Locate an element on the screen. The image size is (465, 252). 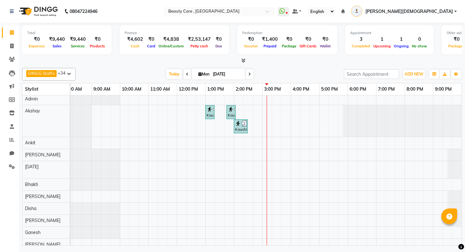
div: 3 is located at coordinates (361, 39).